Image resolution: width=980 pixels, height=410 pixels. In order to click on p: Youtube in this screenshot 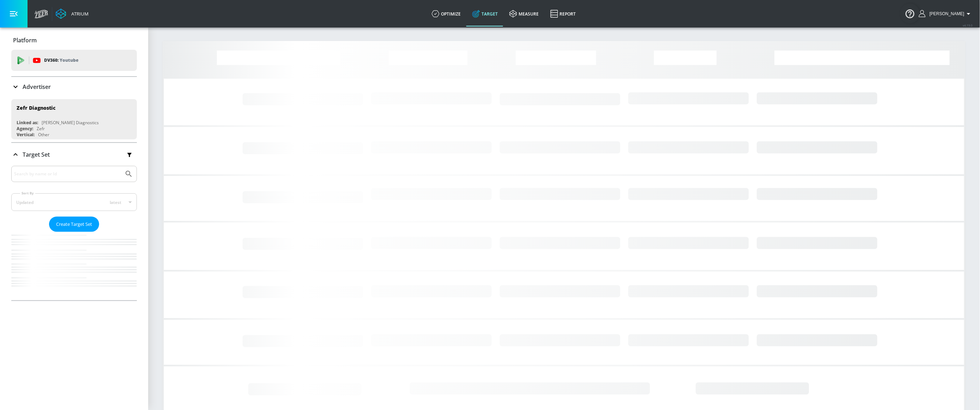, I will do `click(69, 60)`.